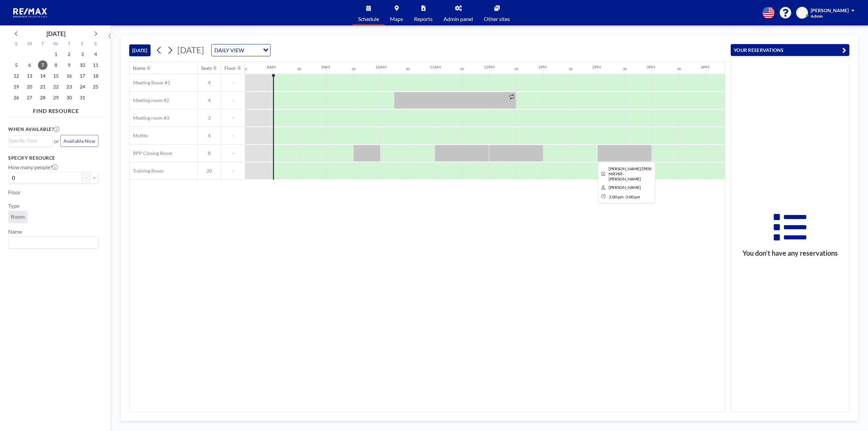 This screenshot has height=431, width=868. I want to click on span: Other sites, so click(497, 19).